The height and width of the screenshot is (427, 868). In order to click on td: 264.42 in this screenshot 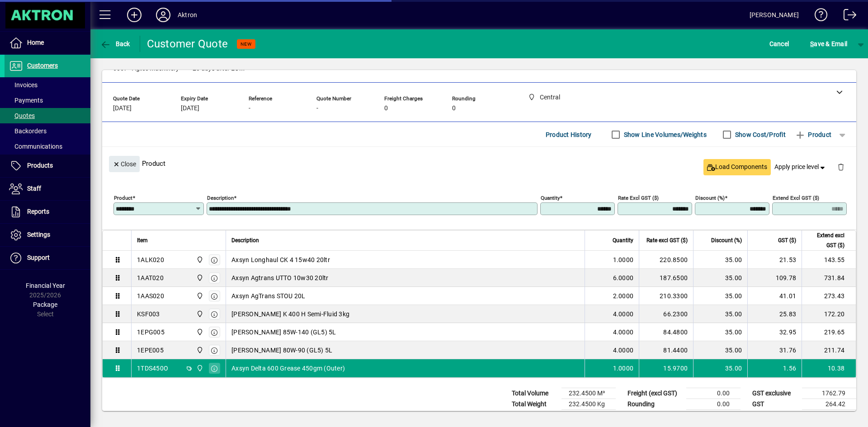, I will do `click(829, 404)`.